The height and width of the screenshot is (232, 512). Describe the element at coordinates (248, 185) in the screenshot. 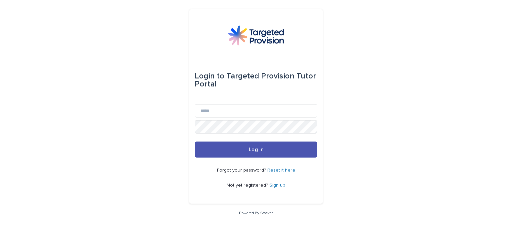

I see `span: Not yet registered?` at that location.